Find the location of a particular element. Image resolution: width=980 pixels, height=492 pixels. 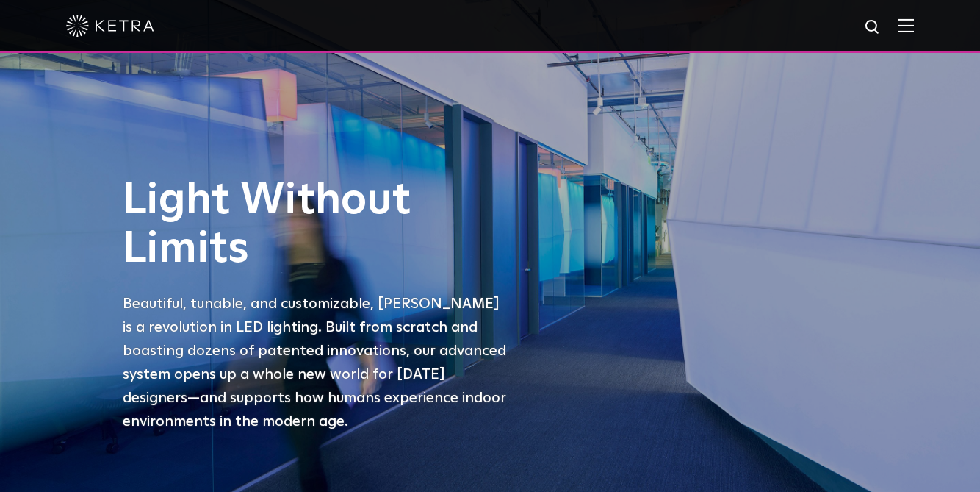

img: Hamburger%20Nav.svg is located at coordinates (905, 25).